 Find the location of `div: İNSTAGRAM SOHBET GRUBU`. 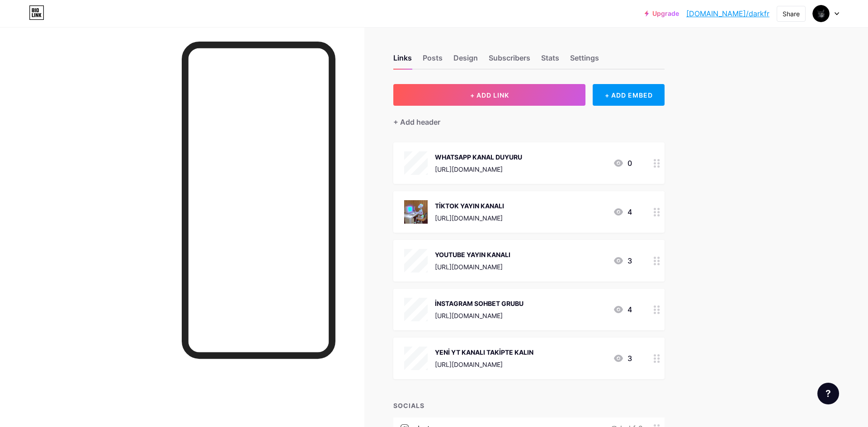

div: İNSTAGRAM SOHBET GRUBU is located at coordinates (479, 303).